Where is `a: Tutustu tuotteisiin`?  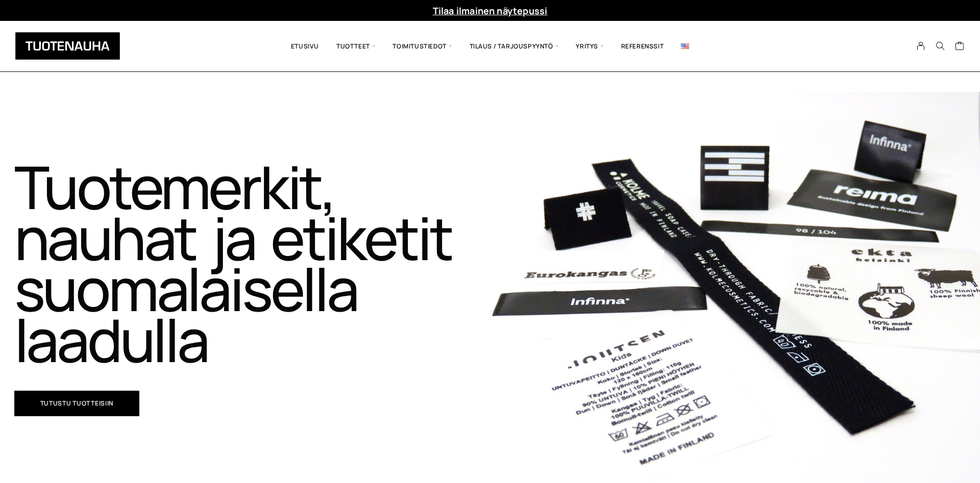 a: Tutustu tuotteisiin is located at coordinates (77, 403).